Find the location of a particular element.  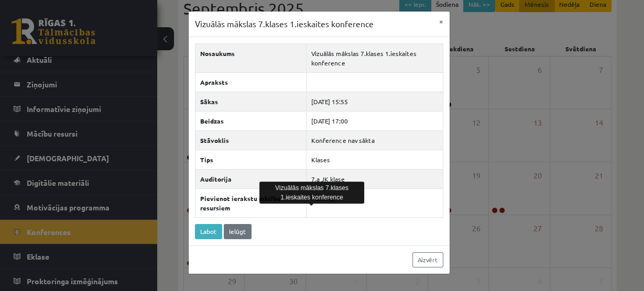

a: Ielūgt is located at coordinates (237, 231).